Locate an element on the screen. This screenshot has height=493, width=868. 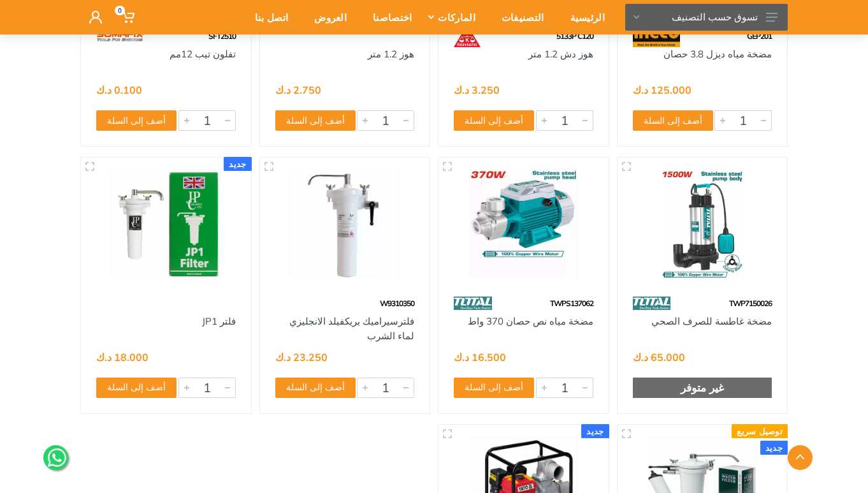
span: W9310350 is located at coordinates (397, 303).